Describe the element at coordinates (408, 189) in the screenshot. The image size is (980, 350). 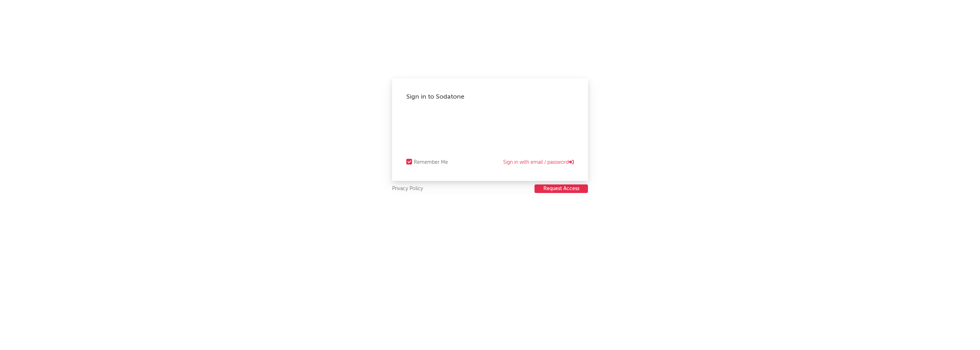
I see `a: Privacy Policy` at that location.